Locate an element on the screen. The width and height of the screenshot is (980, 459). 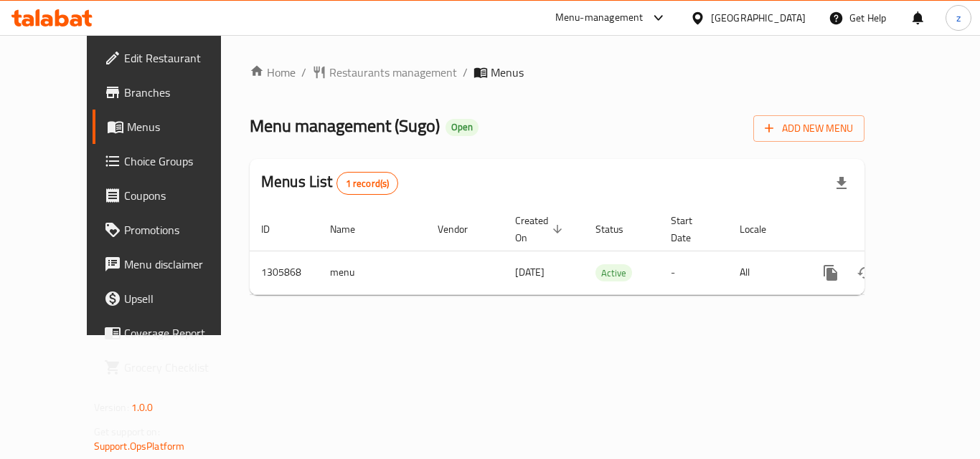
a: Upsell is located at coordinates (171, 299).